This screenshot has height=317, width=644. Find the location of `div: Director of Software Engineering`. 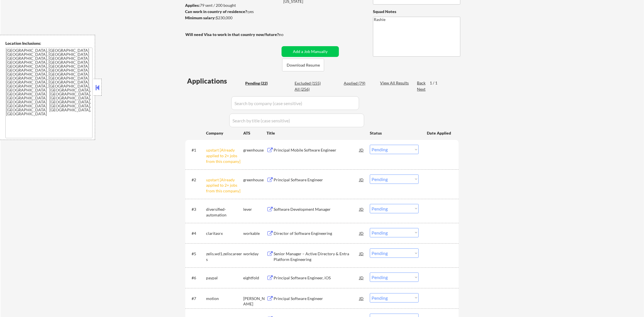

div: Director of Software Engineering is located at coordinates (316, 233).